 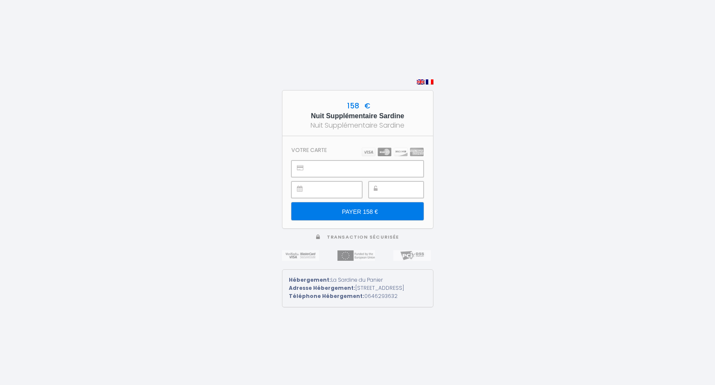 I want to click on img: fr.png, so click(x=430, y=82).